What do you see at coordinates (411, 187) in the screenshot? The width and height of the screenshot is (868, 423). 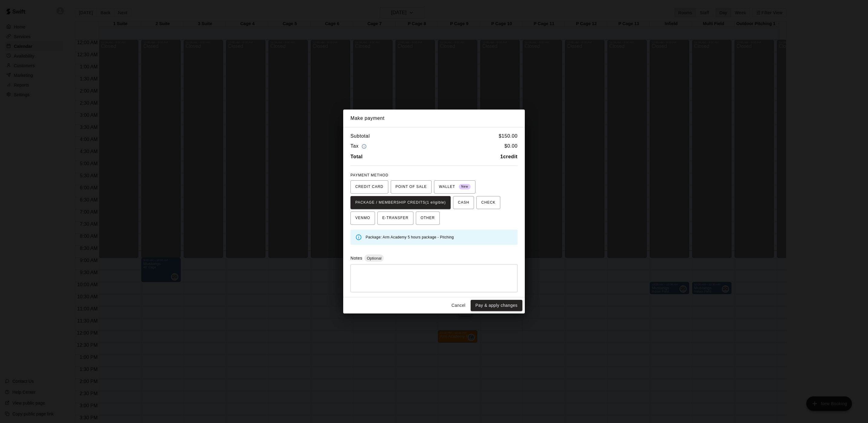 I see `span: POINT OF SALE` at bounding box center [411, 187].